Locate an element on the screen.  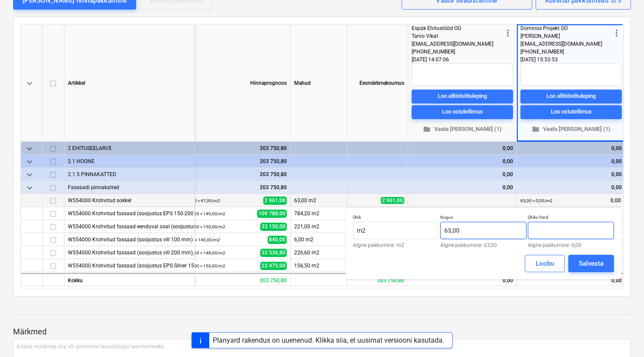
small: 156,50 × 150,00 / m2 is located at coordinates (206, 266).